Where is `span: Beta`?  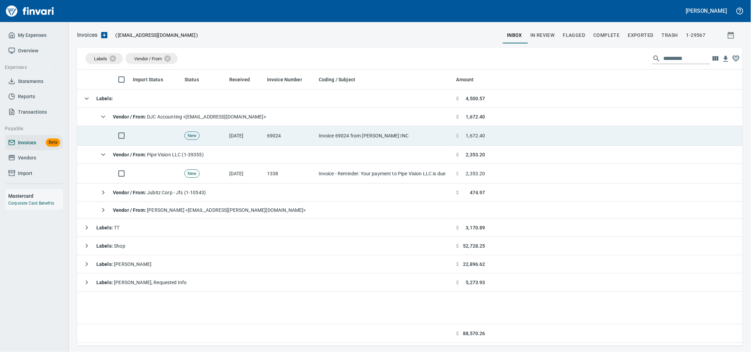
span: Beta is located at coordinates (53, 142).